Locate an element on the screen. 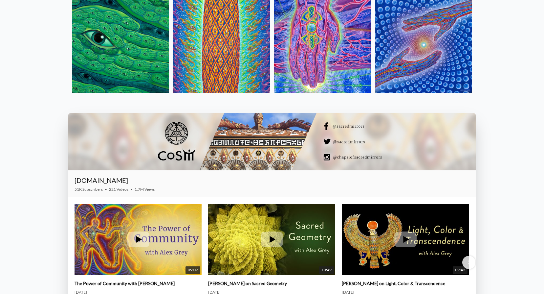 The image size is (544, 294). a: Alex Grey on Light, Color & Transcendence 09:42 is located at coordinates (405, 239).